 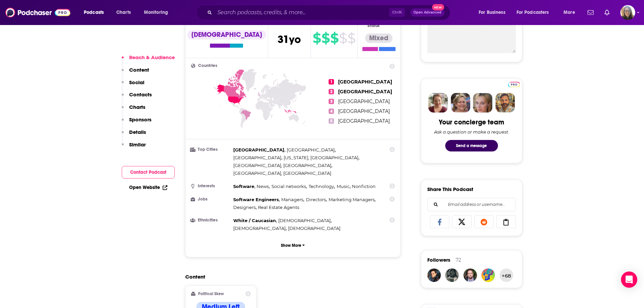 I want to click on div: Open Intercom Messenger, so click(x=629, y=280).